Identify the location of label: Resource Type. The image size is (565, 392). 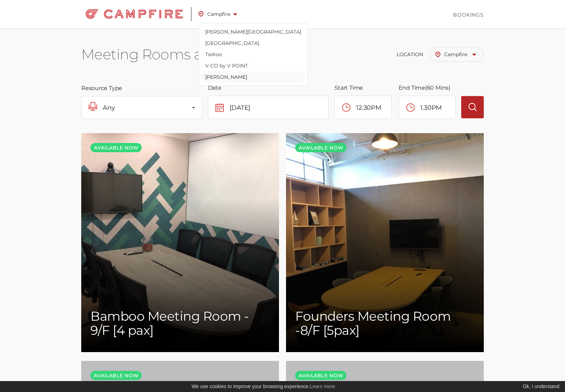
(102, 88).